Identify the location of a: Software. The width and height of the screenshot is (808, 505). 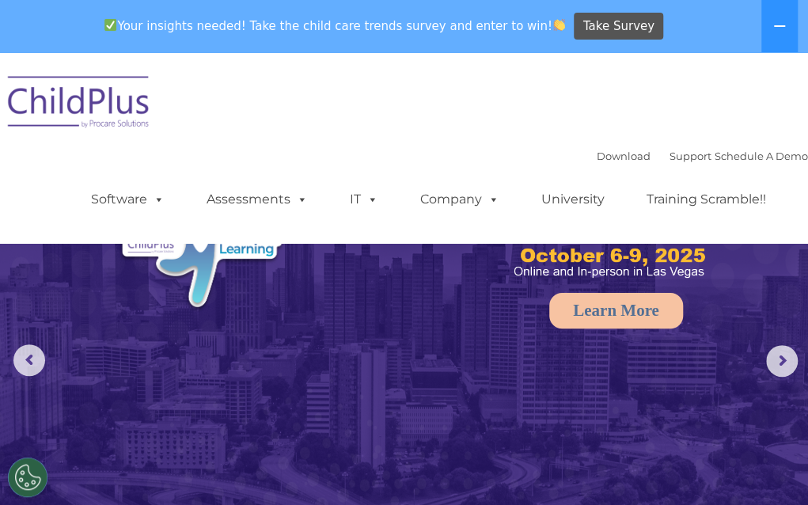
(127, 199).